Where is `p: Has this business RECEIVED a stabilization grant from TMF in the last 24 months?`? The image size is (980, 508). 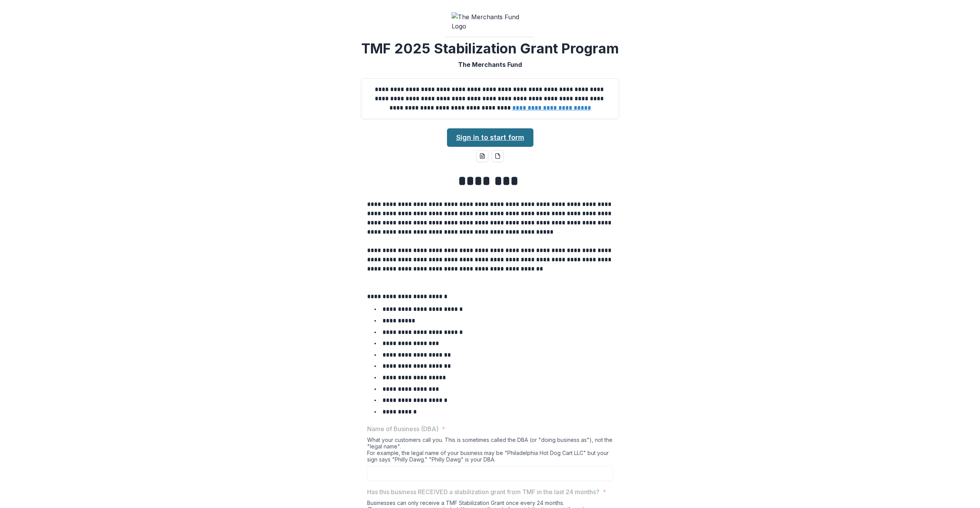
p: Has this business RECEIVED a stabilization grant from TMF in the last 24 months? is located at coordinates (483, 492).